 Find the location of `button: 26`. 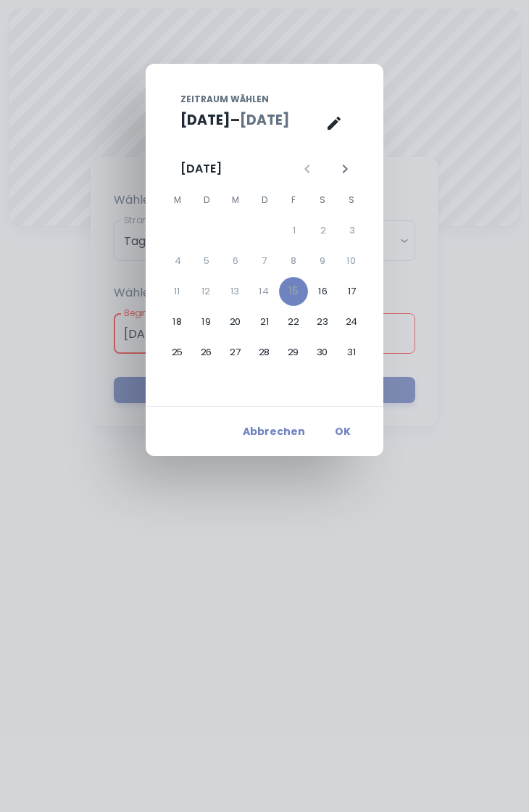

button: 26 is located at coordinates (206, 353).